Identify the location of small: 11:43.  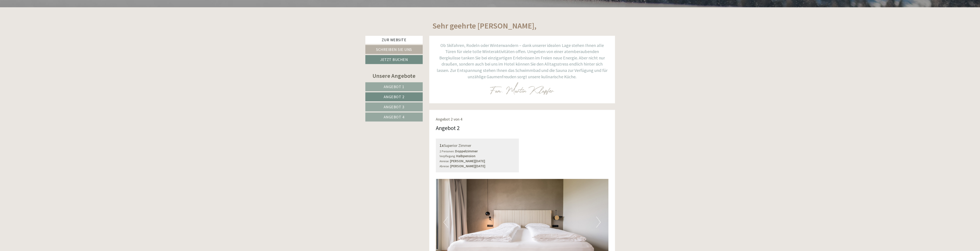
(37, 23).